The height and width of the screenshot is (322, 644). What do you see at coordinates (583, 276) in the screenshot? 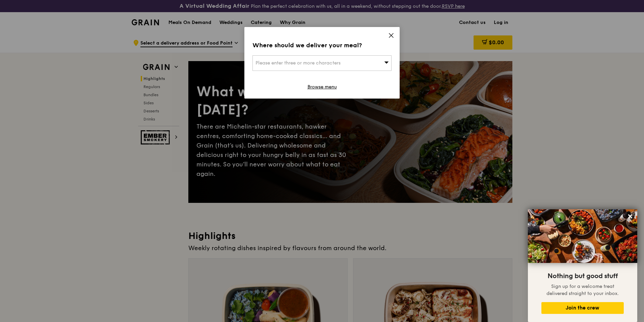
I see `span: Nothing but good stuff` at bounding box center [583, 276].